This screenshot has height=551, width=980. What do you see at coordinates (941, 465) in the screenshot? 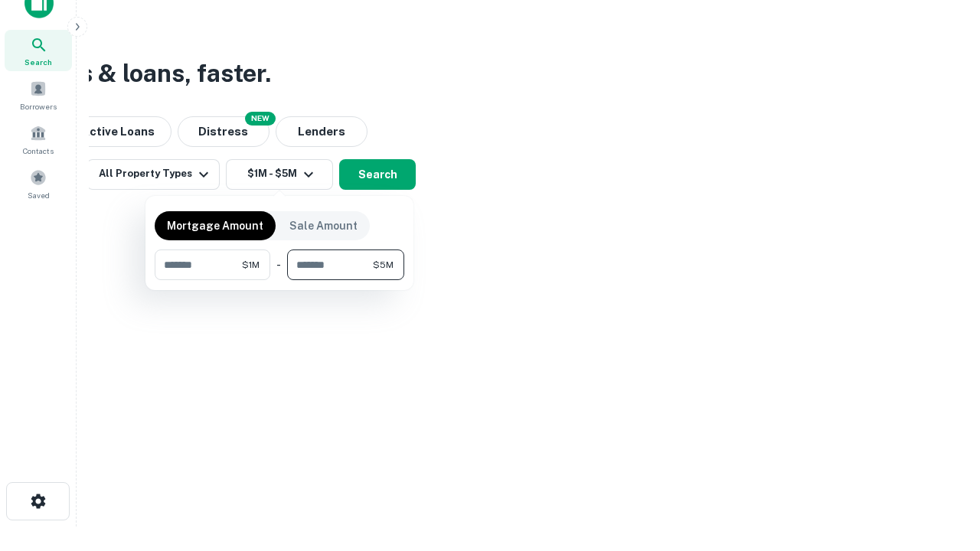
I see `div: Chat Widget` at bounding box center [941, 465].